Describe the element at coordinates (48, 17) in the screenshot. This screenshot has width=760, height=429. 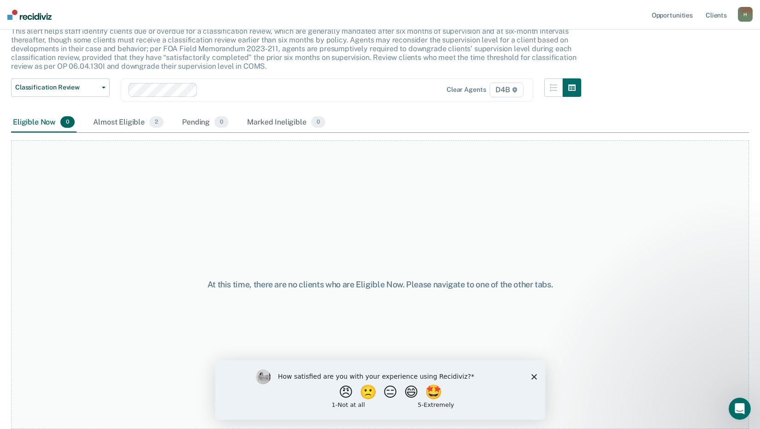
I see `img: Profile image for Kim` at that location.